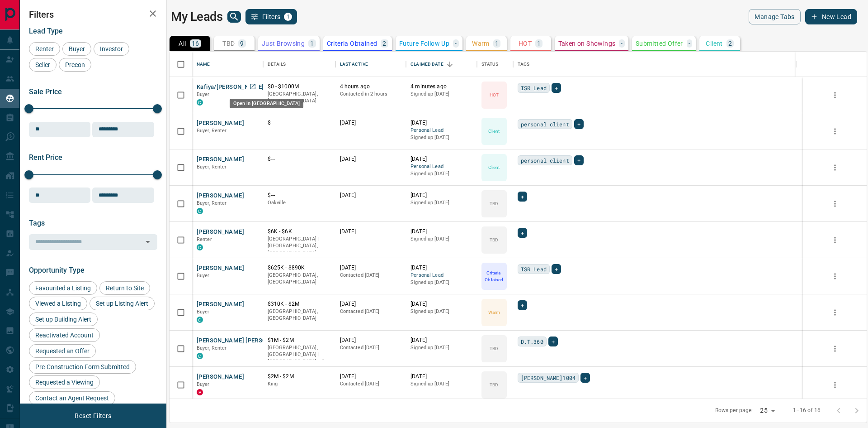  Describe the element at coordinates (62, 351) in the screenshot. I see `span: Requested an Offer` at that location.